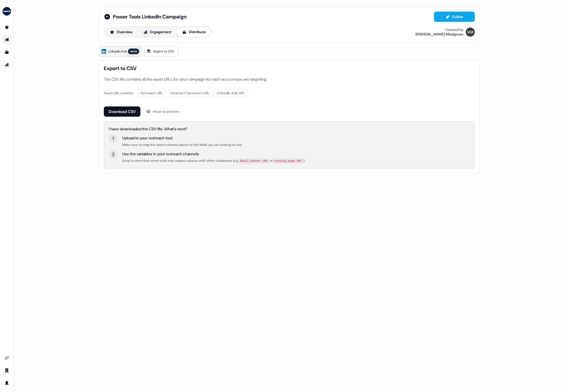 The width and height of the screenshot is (565, 392). I want to click on div: 1, so click(113, 138).